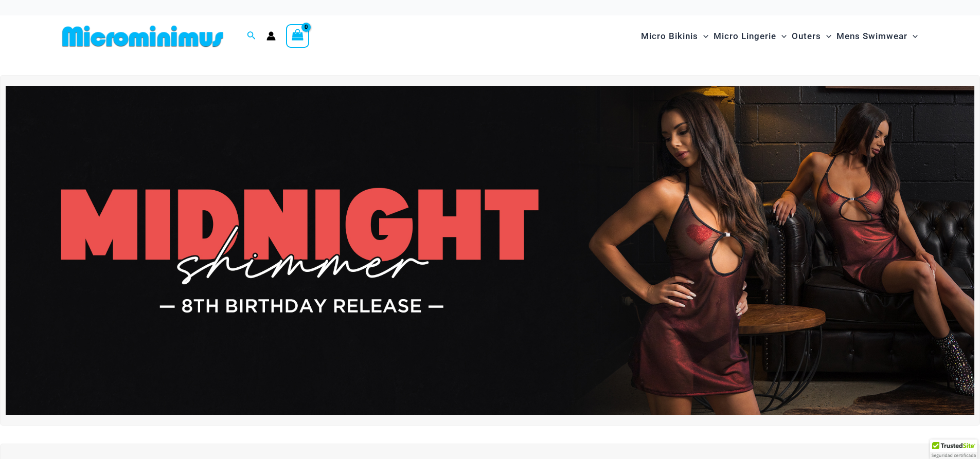 Image resolution: width=980 pixels, height=459 pixels. What do you see at coordinates (871, 36) in the screenshot?
I see `span: Mens Swimwear` at bounding box center [871, 36].